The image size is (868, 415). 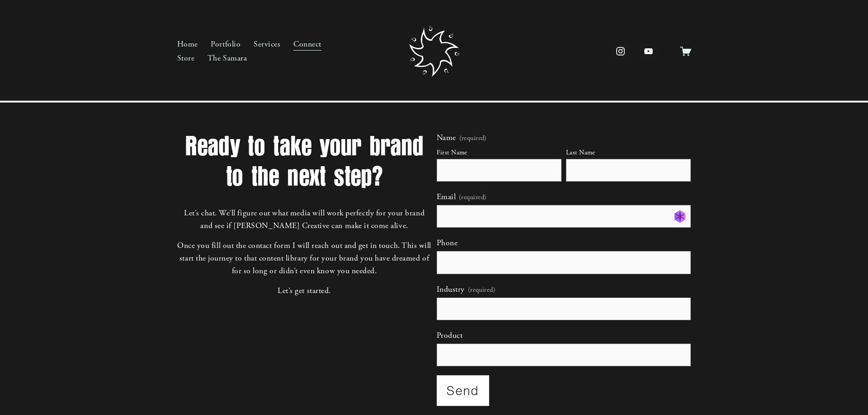 What do you see at coordinates (450, 336) in the screenshot?
I see `span: Product` at bounding box center [450, 336].